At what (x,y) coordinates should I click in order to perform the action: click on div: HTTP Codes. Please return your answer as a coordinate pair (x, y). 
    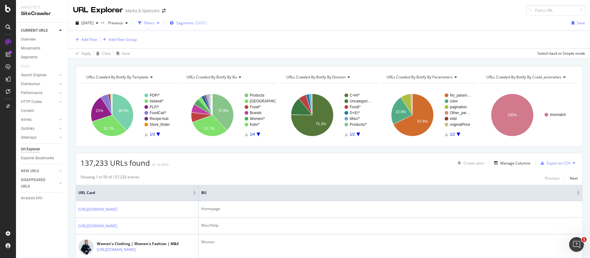
    Looking at the image, I should click on (31, 102).